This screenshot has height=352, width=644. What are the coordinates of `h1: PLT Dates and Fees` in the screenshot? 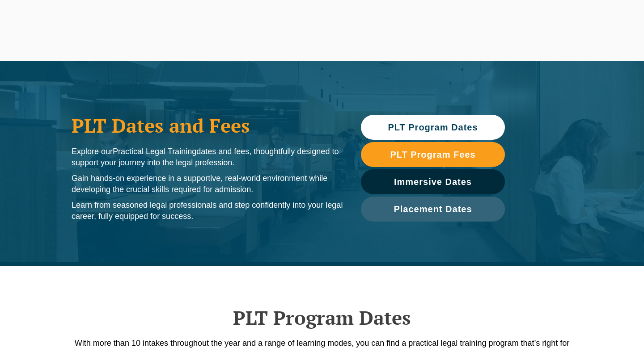 It's located at (207, 126).